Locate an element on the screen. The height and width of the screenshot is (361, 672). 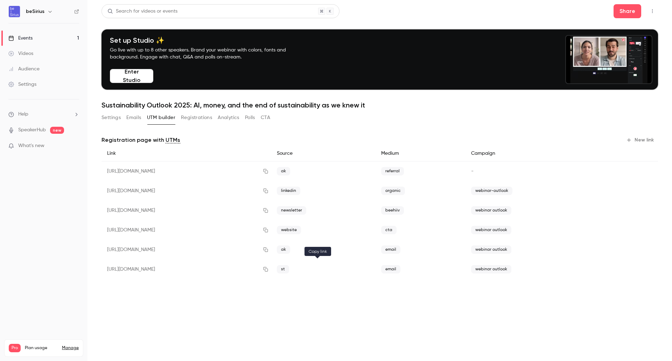
span: website is located at coordinates (289, 230).